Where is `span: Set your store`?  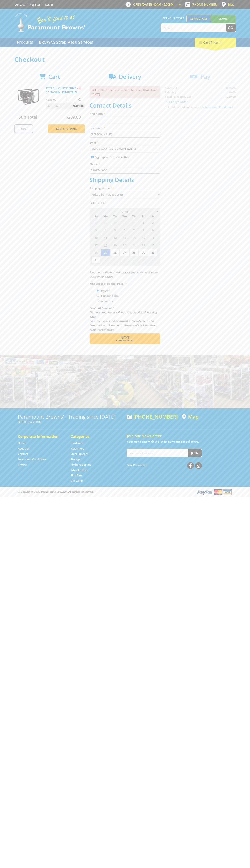
span: Set your store is located at coordinates (173, 18).